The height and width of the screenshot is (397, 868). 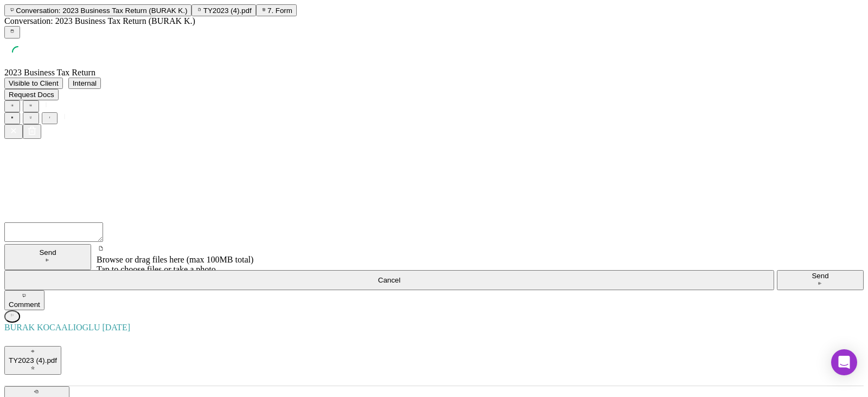 I want to click on button: Internal, so click(x=84, y=83).